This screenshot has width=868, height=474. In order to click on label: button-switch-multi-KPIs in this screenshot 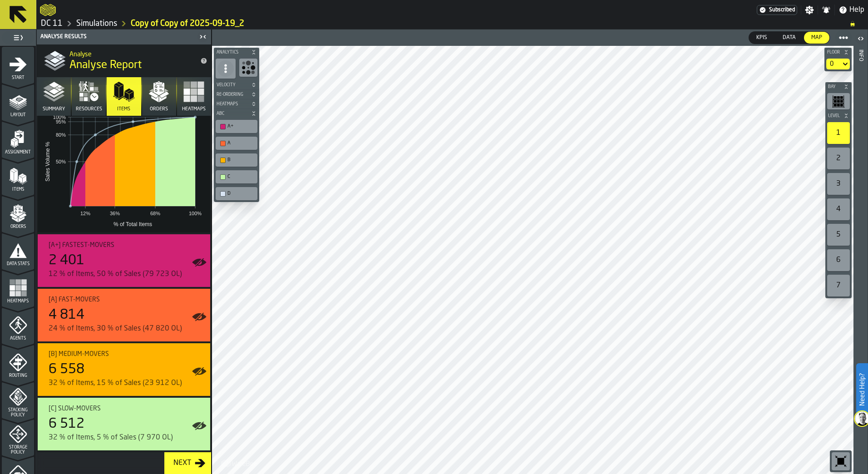, I will do `click(762, 38)`.